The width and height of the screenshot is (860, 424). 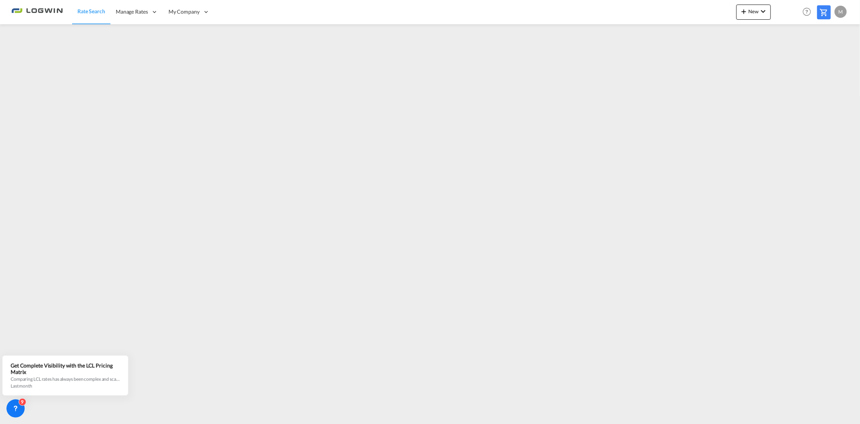 What do you see at coordinates (808, 12) in the screenshot?
I see `div: Help` at bounding box center [808, 12].